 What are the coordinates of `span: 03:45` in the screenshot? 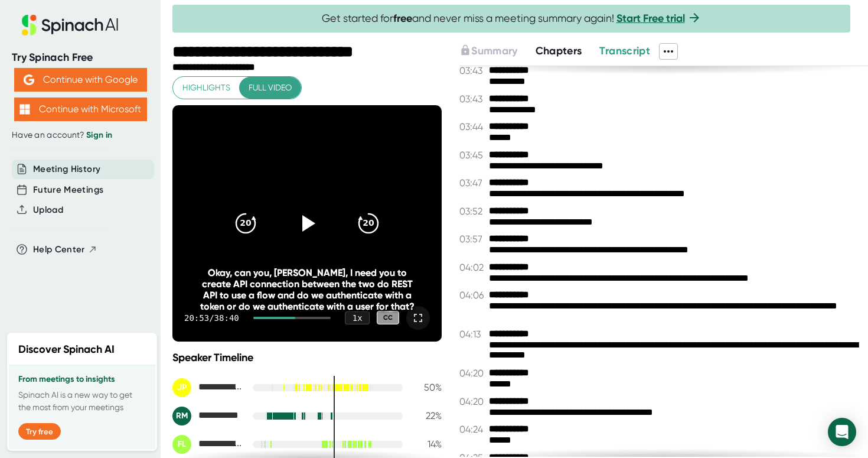 It's located at (472, 155).